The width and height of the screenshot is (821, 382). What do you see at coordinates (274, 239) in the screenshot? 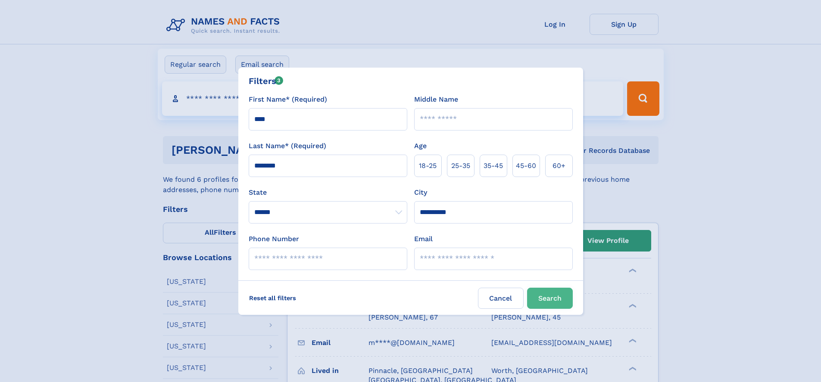
I see `label: Phone Number` at bounding box center [274, 239].